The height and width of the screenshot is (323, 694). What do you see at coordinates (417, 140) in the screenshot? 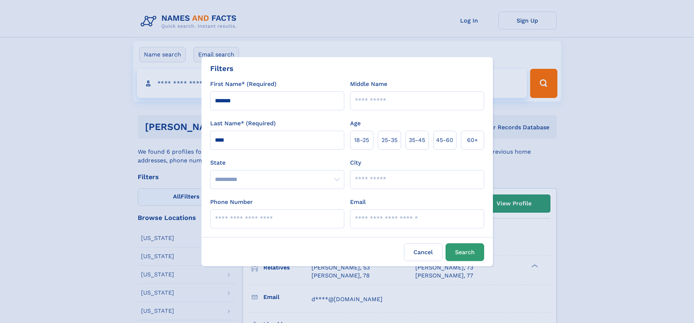
I see `span: 35‑45` at bounding box center [417, 140].